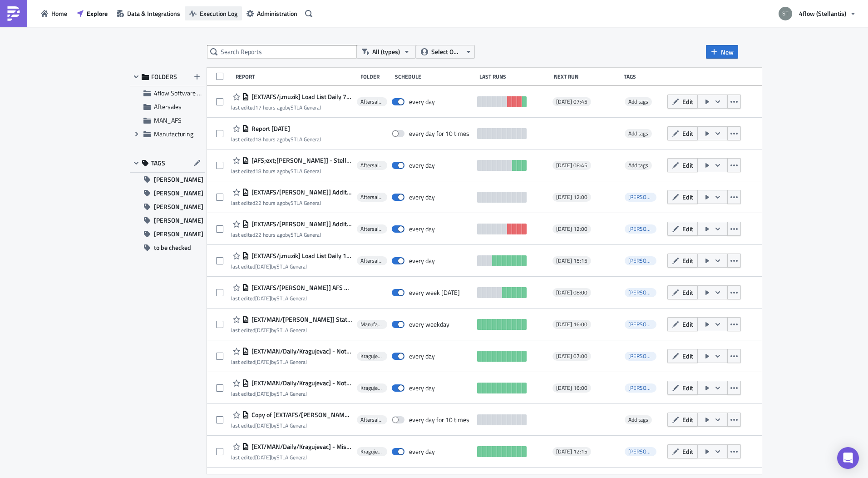 The height and width of the screenshot is (478, 868). Describe the element at coordinates (270, 129) in the screenshot. I see `span: Report 2025-09-01` at that location.